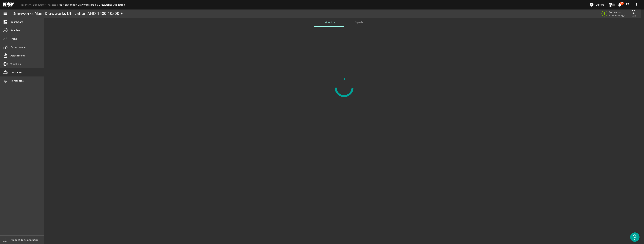 Image resolution: width=644 pixels, height=244 pixels. What do you see at coordinates (112, 5) in the screenshot?
I see `a: Drawworks-utilization` at bounding box center [112, 5].